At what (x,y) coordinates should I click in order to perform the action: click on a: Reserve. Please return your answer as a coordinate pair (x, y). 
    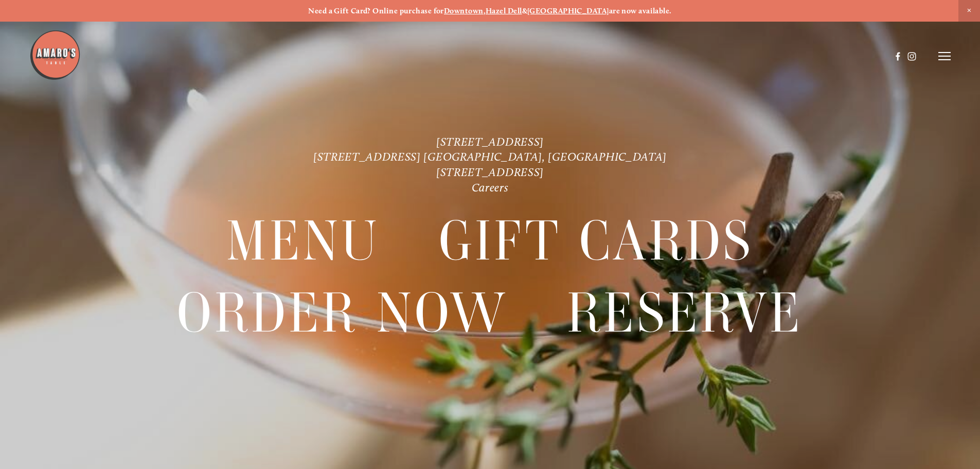
    Looking at the image, I should click on (685, 312).